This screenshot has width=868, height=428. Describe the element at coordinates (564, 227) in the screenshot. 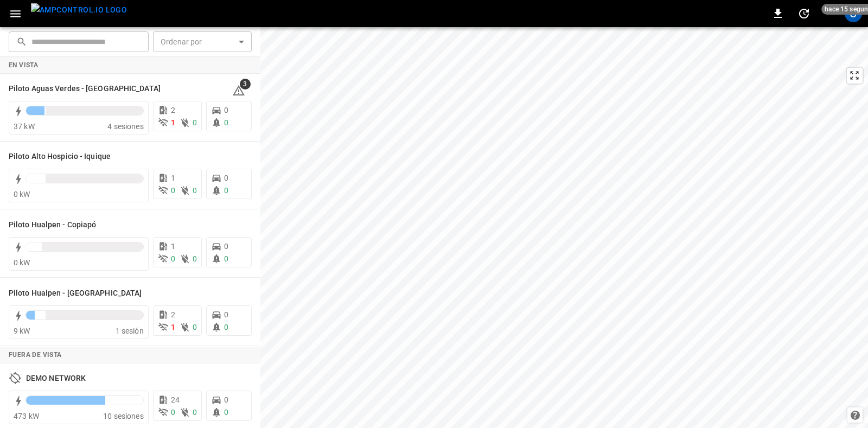

I see `canvas: Map` at that location.